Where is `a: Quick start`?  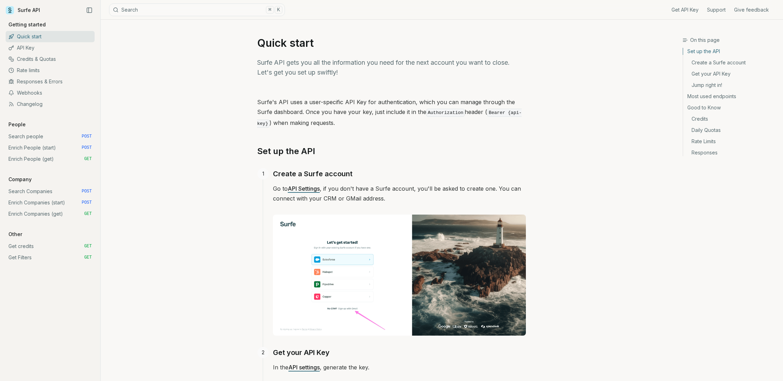 a: Quick start is located at coordinates (50, 37).